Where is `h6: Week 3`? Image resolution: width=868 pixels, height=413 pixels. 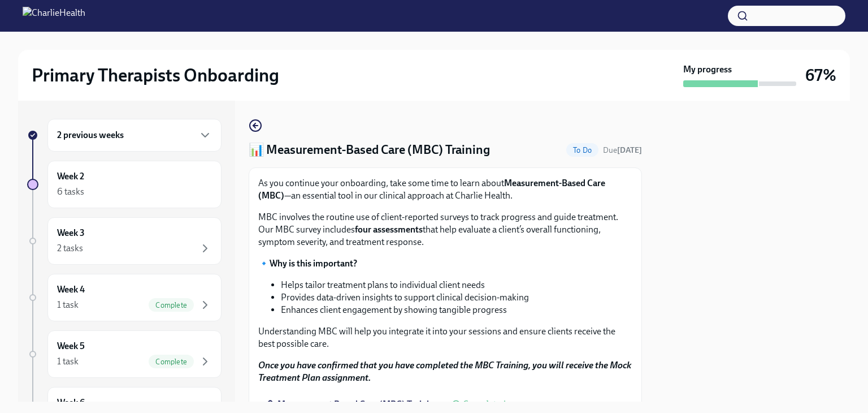 h6: Week 3 is located at coordinates (71, 233).